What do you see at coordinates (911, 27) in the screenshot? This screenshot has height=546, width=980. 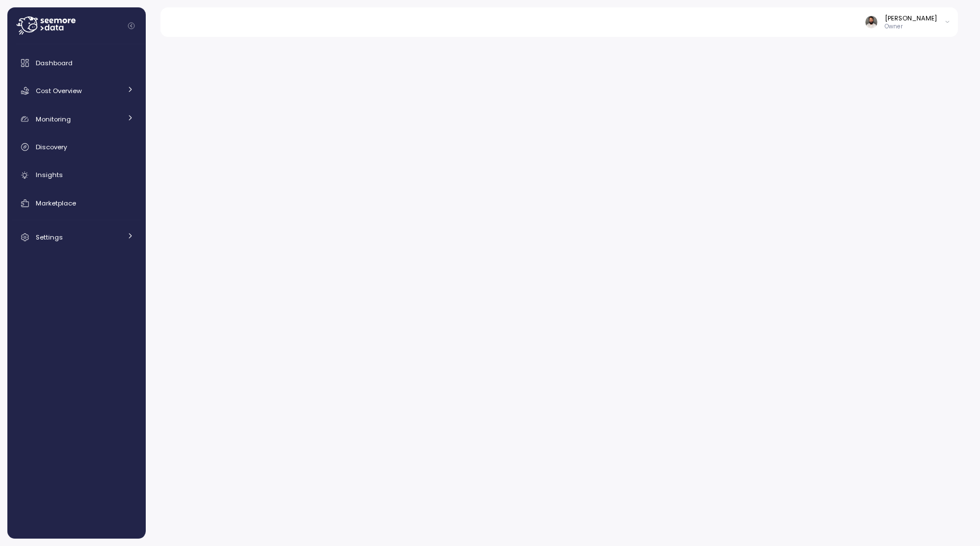 I see `p: Owner` at bounding box center [911, 27].